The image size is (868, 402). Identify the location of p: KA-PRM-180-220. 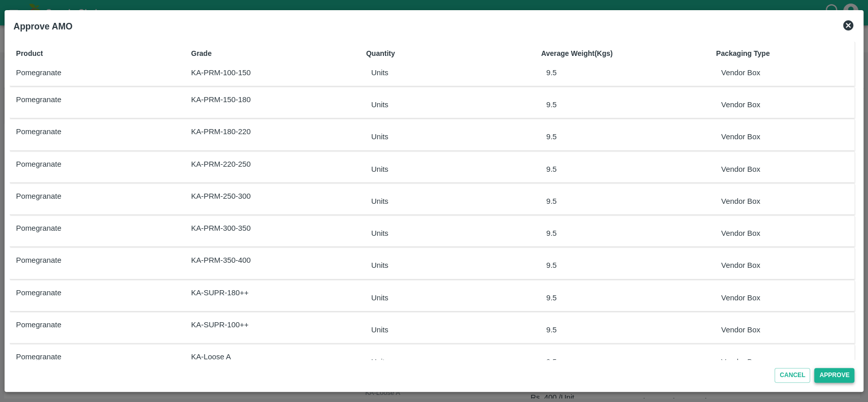
(259, 132).